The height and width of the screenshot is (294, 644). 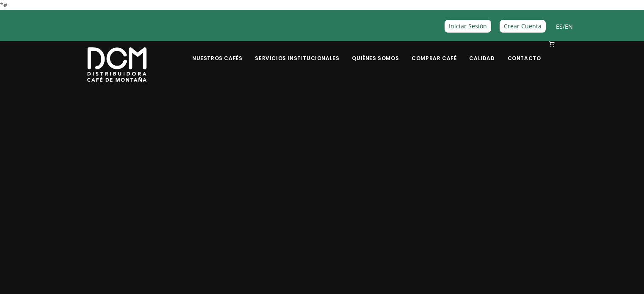 I want to click on a: Contacto, so click(x=524, y=51).